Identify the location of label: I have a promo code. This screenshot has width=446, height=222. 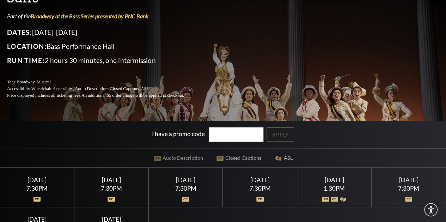
(178, 134).